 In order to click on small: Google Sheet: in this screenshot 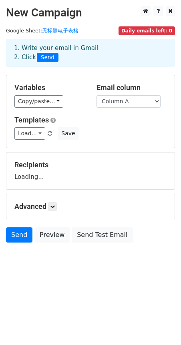, I will do `click(42, 30)`.